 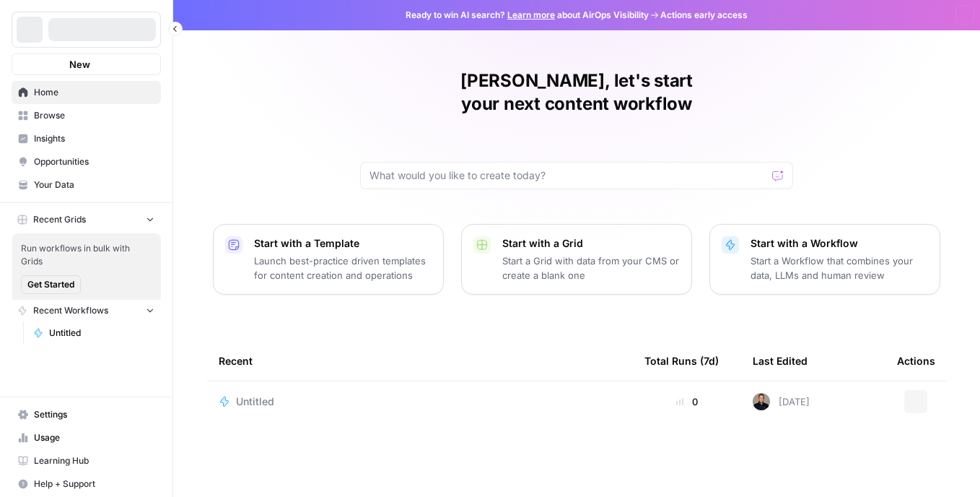 What do you see at coordinates (780, 360) in the screenshot?
I see `div: Last Edited` at bounding box center [780, 360].